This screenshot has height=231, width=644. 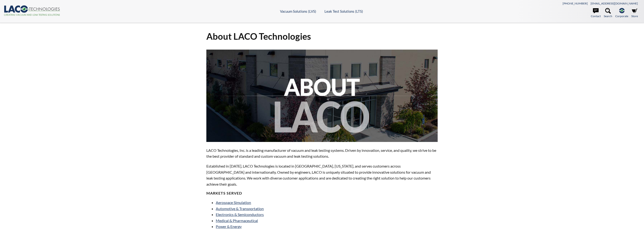 What do you see at coordinates (322, 96) in the screenshot?
I see `img: about-laco.jpg` at bounding box center [322, 96].